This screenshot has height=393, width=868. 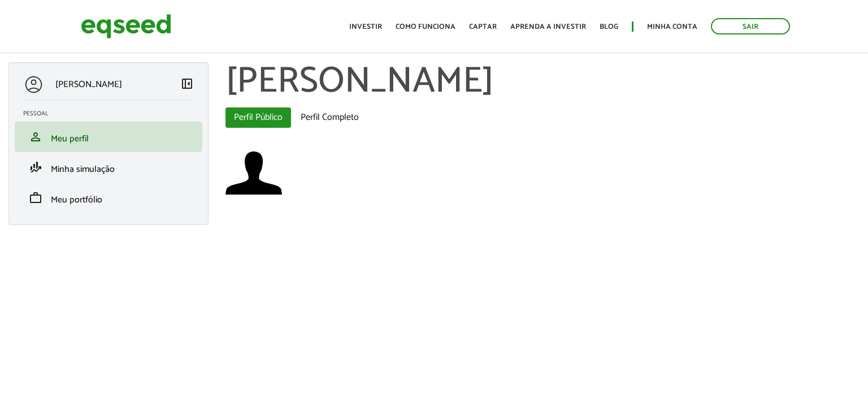 I want to click on a: finance_modeMinha simulação, so click(x=108, y=168).